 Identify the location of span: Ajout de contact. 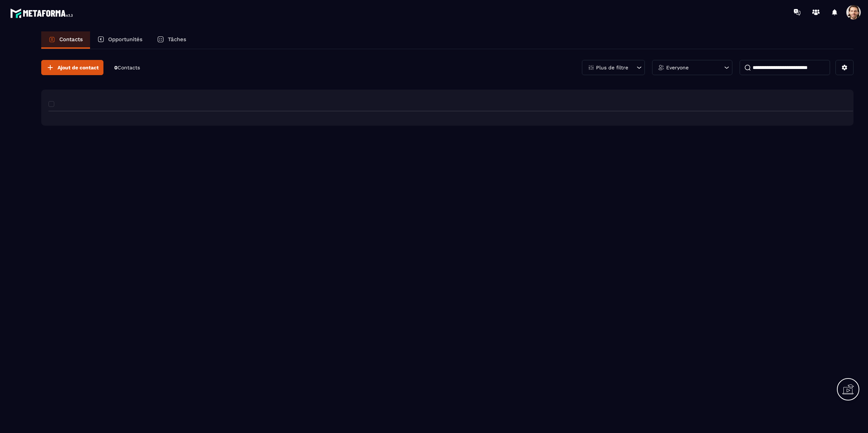
(78, 67).